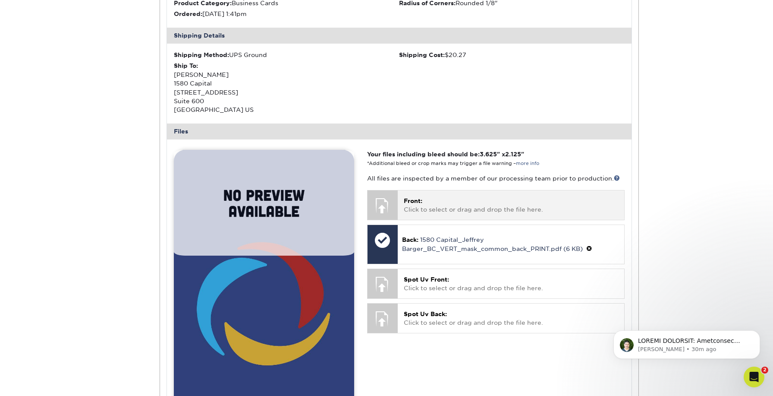  I want to click on span: Spot Uv Front:, so click(426, 279).